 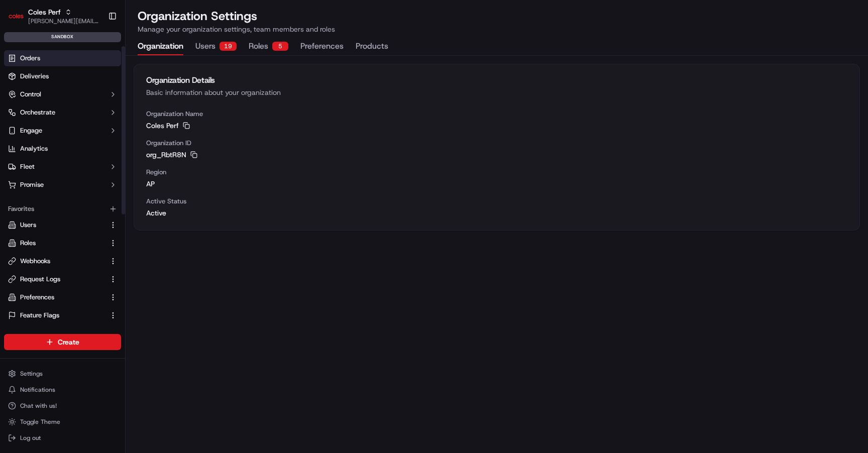 What do you see at coordinates (497, 184) in the screenshot?
I see `span: ap` at bounding box center [497, 184].